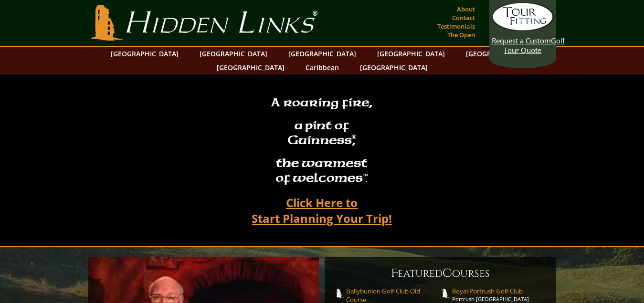 The height and width of the screenshot is (303, 644). I want to click on a: The Open, so click(462, 35).